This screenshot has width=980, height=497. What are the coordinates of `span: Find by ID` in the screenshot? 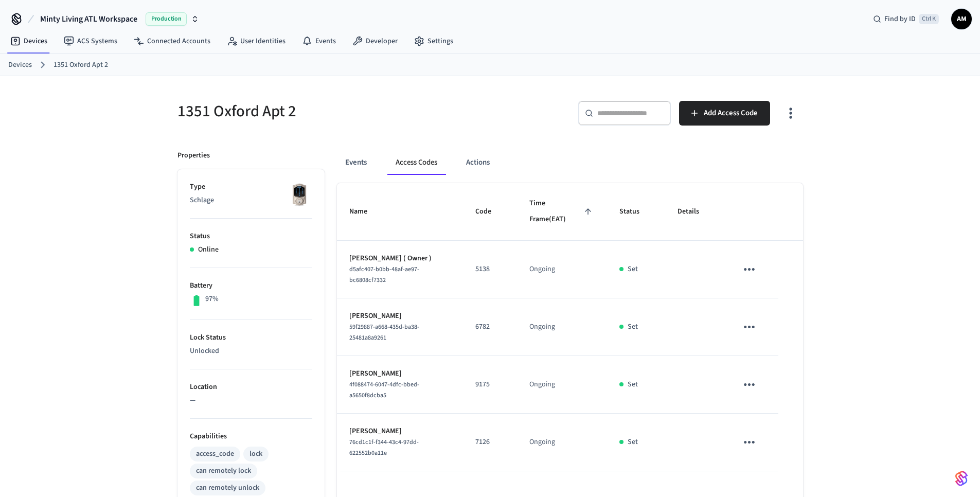 It's located at (900, 19).